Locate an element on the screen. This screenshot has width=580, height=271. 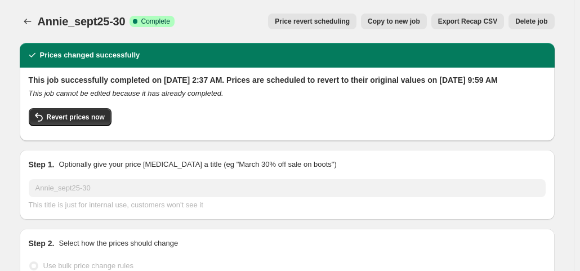
button: Price revert scheduling is located at coordinates (312, 21).